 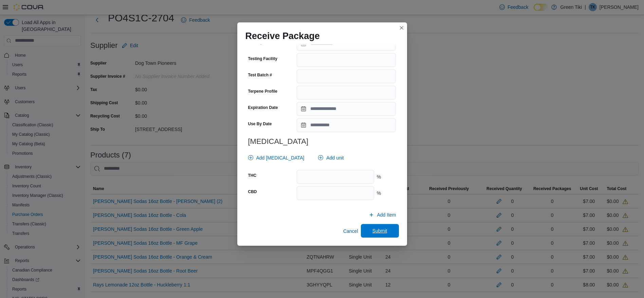 I want to click on button: Add unit, so click(x=331, y=158).